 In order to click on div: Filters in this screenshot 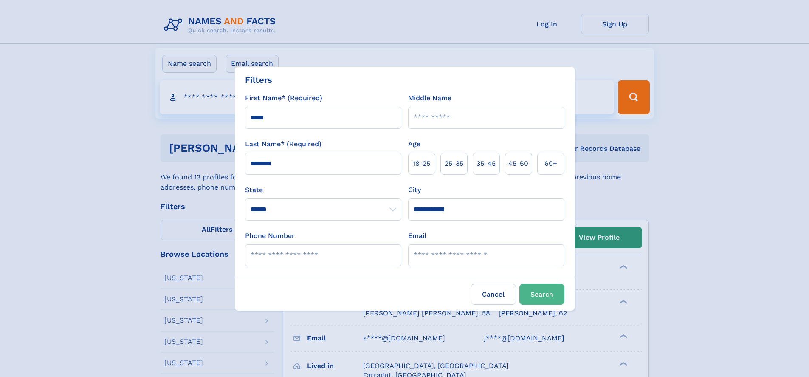, I will do `click(259, 80)`.